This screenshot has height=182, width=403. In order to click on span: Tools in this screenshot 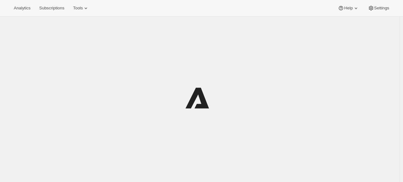, I will do `click(78, 8)`.